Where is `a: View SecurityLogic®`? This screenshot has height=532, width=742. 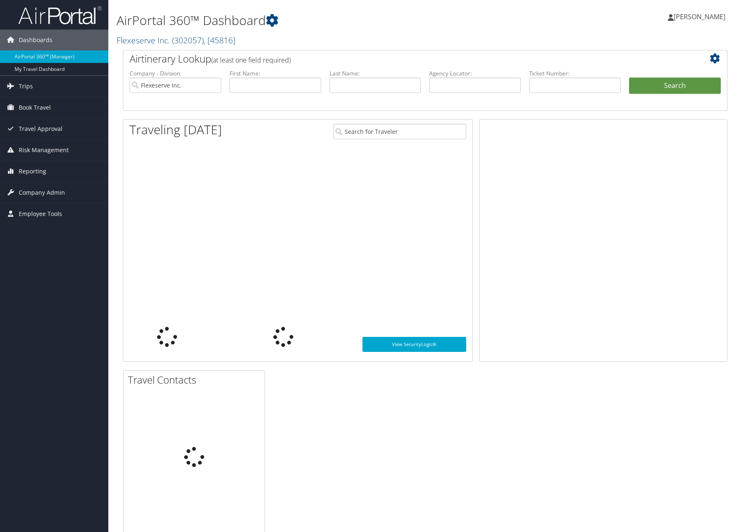
a: View SecurityLogic® is located at coordinates (414, 344).